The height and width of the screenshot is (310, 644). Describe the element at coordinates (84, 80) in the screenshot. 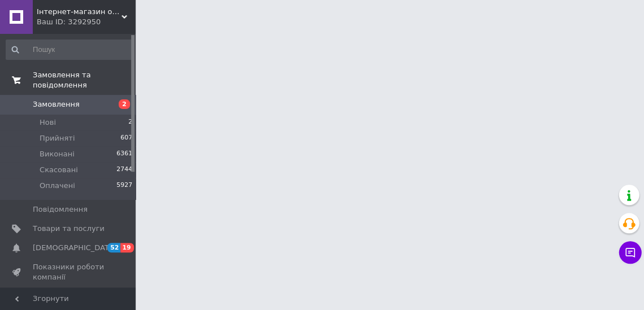

I see `span: Замовлення та повідомлення` at that location.